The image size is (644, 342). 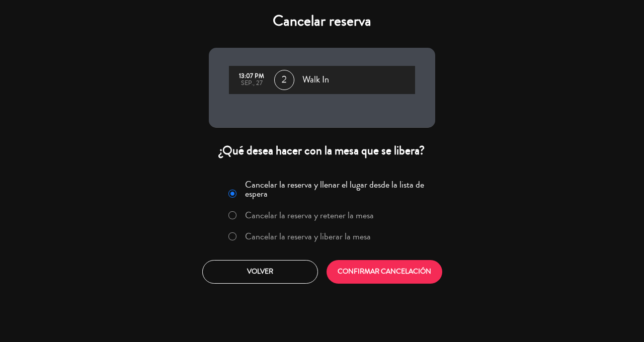 I want to click on div: 13:07 PM, so click(x=252, y=77).